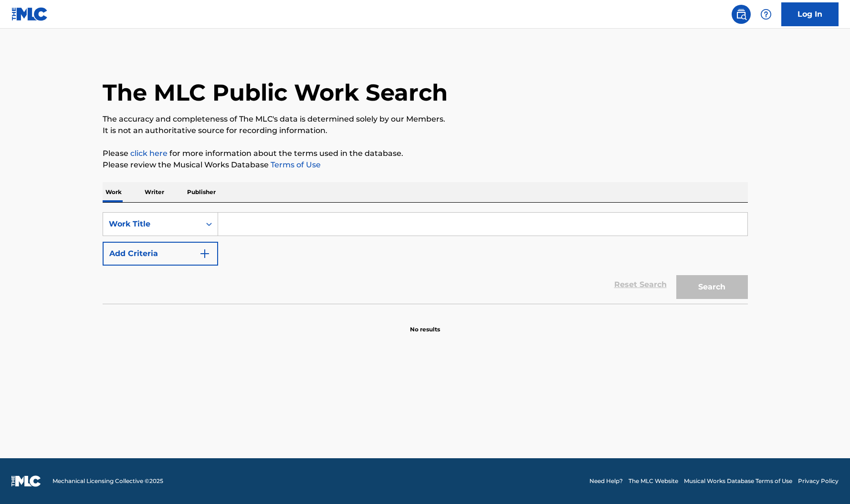  What do you see at coordinates (149, 153) in the screenshot?
I see `a: click here` at bounding box center [149, 153].